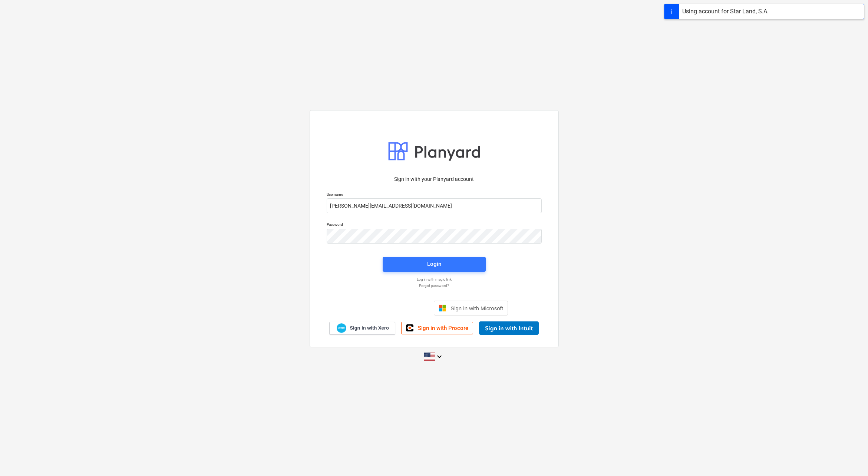  Describe the element at coordinates (434, 279) in the screenshot. I see `p: Log in with magic link` at that location.